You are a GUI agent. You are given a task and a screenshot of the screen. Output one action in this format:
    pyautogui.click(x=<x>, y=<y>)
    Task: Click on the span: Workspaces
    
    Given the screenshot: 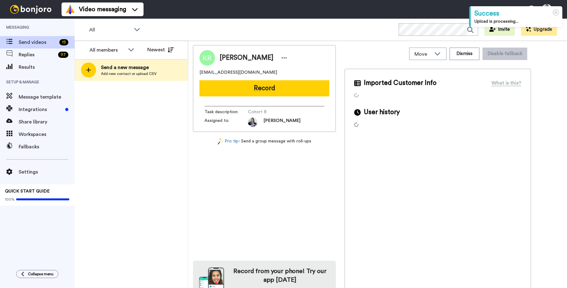 What is the action you would take?
    pyautogui.click(x=47, y=134)
    